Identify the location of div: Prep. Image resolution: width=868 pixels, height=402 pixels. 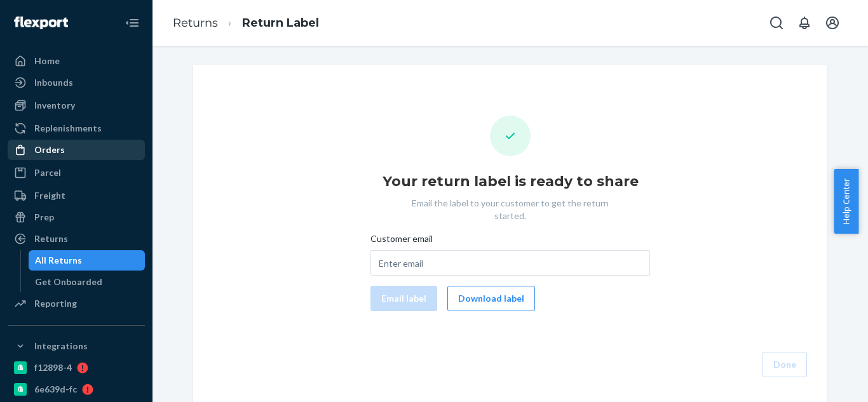
(44, 217).